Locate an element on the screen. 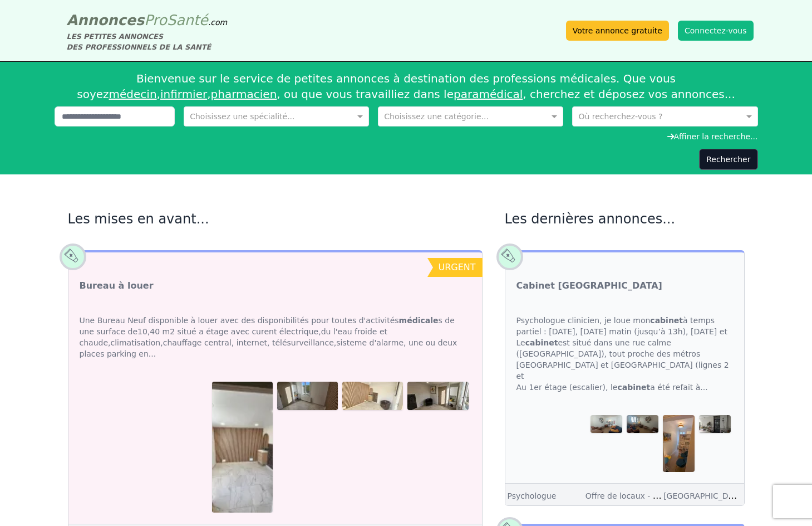  div: Bienvenue sur le service de petites annonces à destination des professions médicales. Que vous so... is located at coordinates (407, 86).